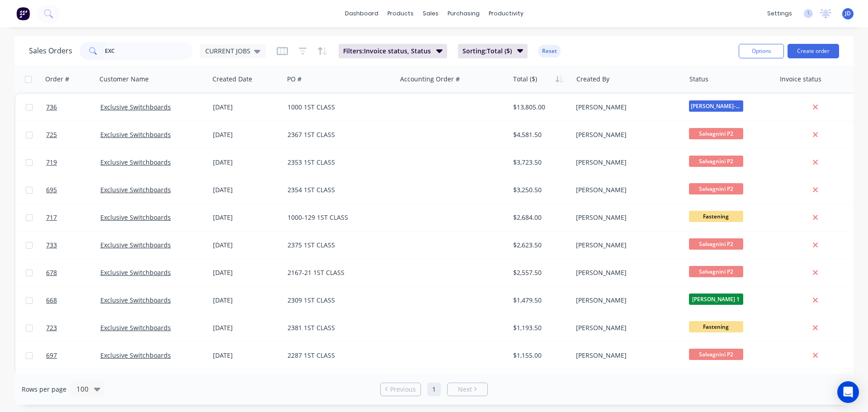 This screenshot has width=868, height=412. I want to click on a: 668, so click(73, 300).